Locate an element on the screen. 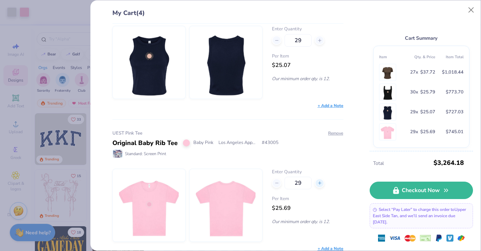 The image size is (481, 251). button: Close is located at coordinates (471, 10).